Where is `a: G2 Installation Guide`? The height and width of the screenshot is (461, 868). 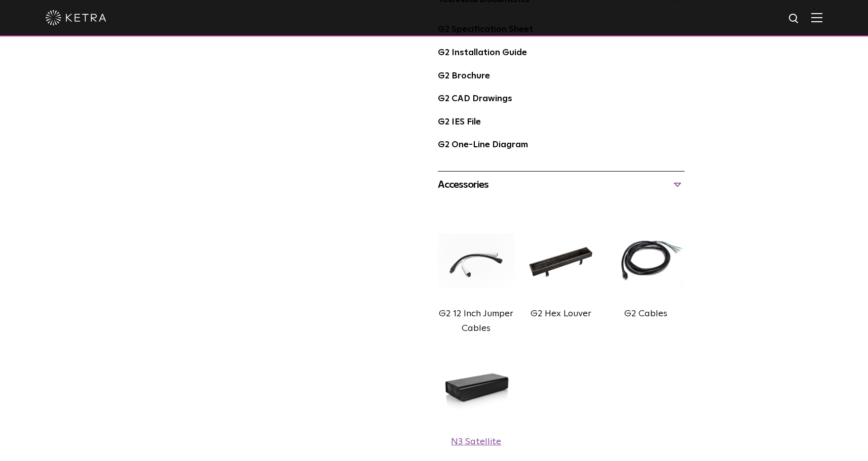
a: G2 Installation Guide is located at coordinates (483, 53).